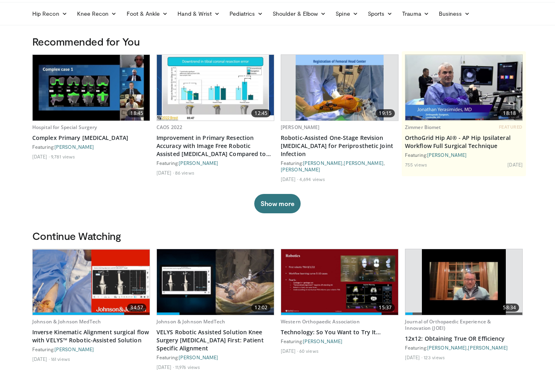  What do you see at coordinates (464, 142) in the screenshot?
I see `a: OrthoGrid Hip AI® - AP Hip Ipsilateral Workflow Full Surgical Technique` at bounding box center [464, 142].